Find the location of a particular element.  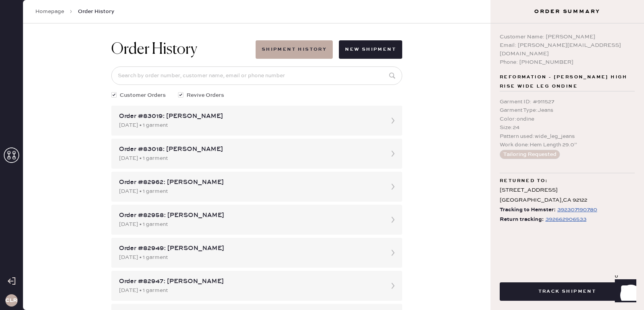

button: Tailoring Requested is located at coordinates (530, 154).